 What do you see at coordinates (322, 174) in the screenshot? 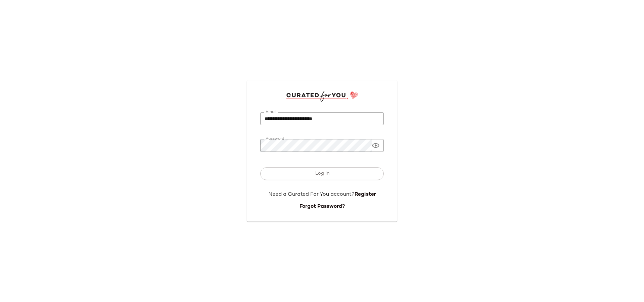
I see `span: Log In` at bounding box center [322, 174].